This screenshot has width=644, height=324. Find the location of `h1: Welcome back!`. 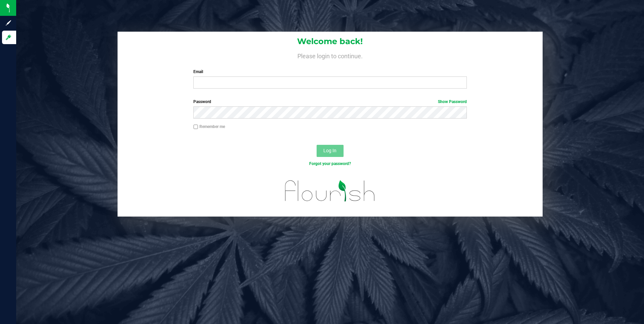

h1: Welcome back! is located at coordinates (330, 42).